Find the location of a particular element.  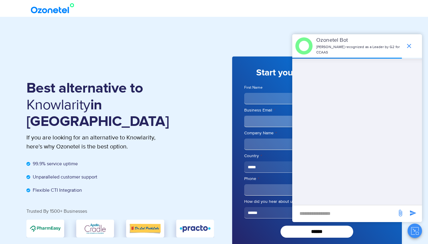

img: Apollo-Cradle-logo-gurgaon is located at coordinates (95, 228).